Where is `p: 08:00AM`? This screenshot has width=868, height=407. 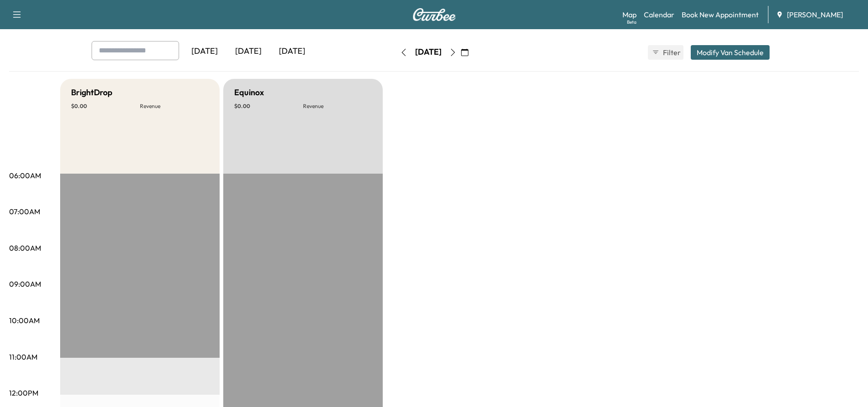
p: 08:00AM is located at coordinates (25, 248).